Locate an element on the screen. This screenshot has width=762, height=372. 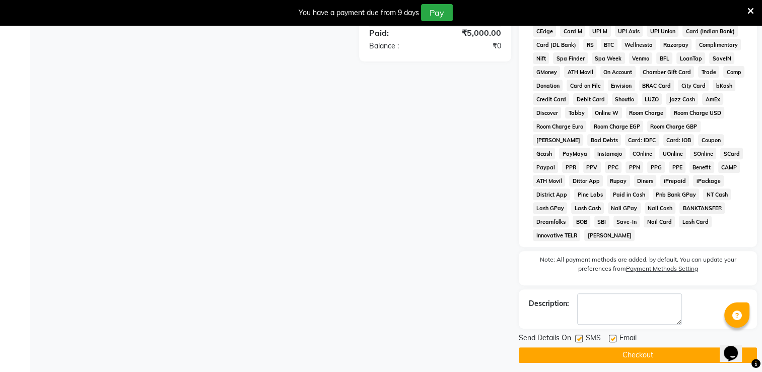
button: Pay is located at coordinates (437, 13).